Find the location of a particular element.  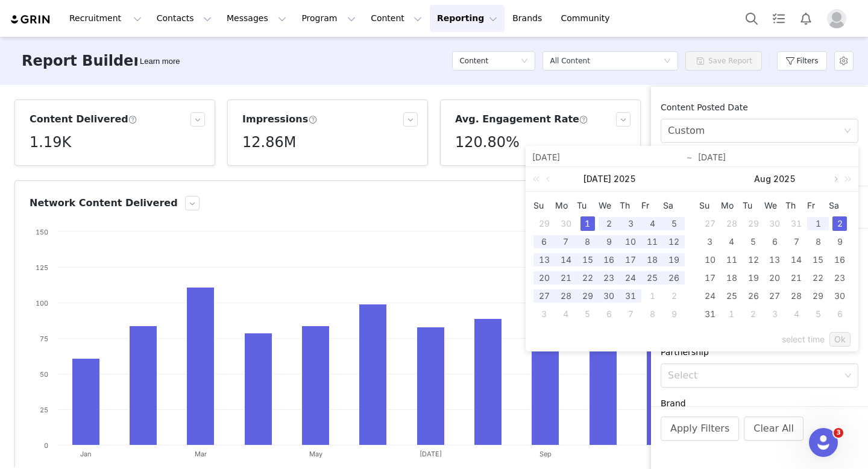

td: July 28, 2025 is located at coordinates (566, 296).